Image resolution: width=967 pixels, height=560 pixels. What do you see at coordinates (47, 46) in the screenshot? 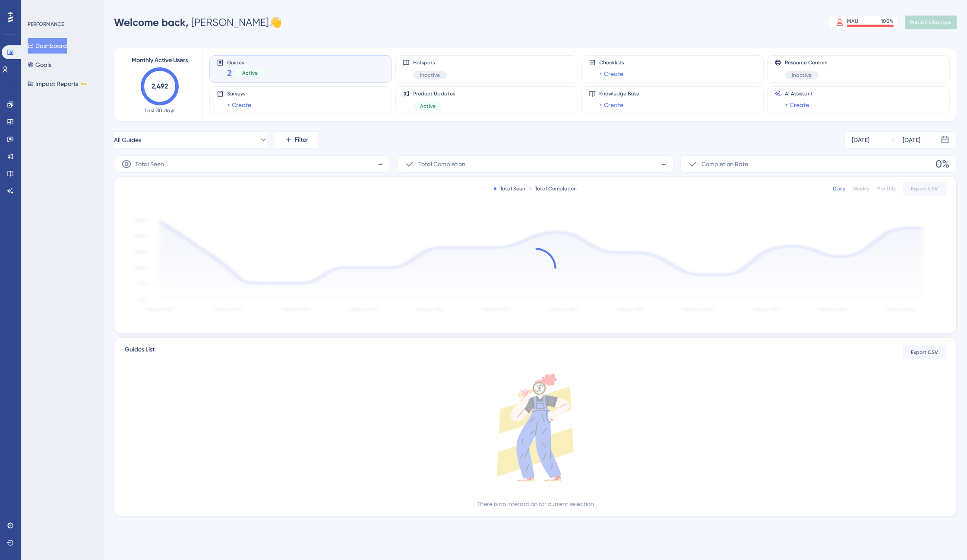
I see `button: Dashboard` at bounding box center [47, 46].